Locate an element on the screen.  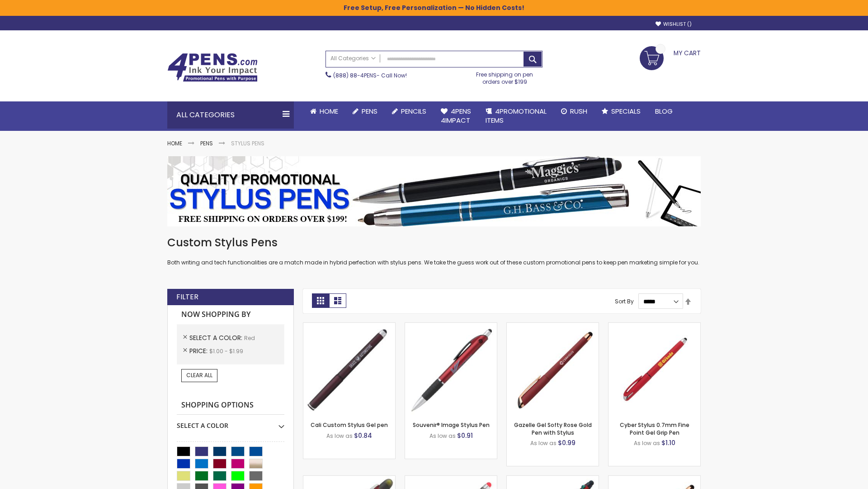
a: Wishlist is located at coordinates (674, 24).